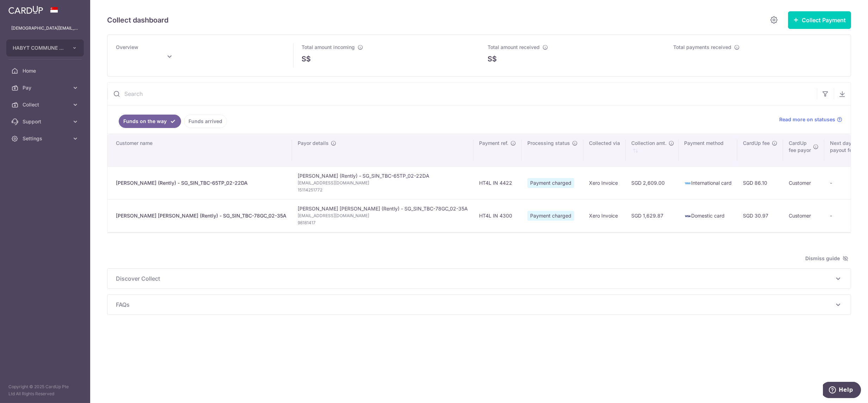 This screenshot has height=403, width=868. Describe the element at coordinates (842, 147) in the screenshot. I see `span: Next day payout fee` at that location.